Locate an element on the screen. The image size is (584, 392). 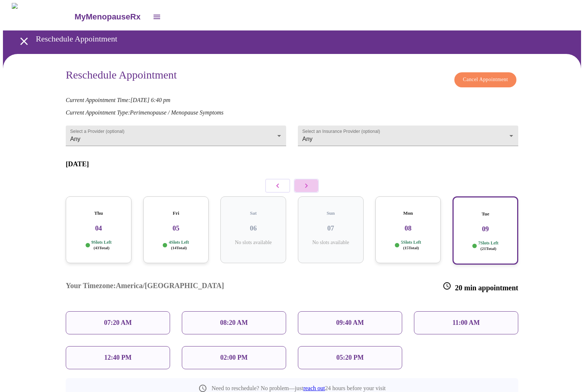
span: ( 14 Total) is located at coordinates (178, 248).